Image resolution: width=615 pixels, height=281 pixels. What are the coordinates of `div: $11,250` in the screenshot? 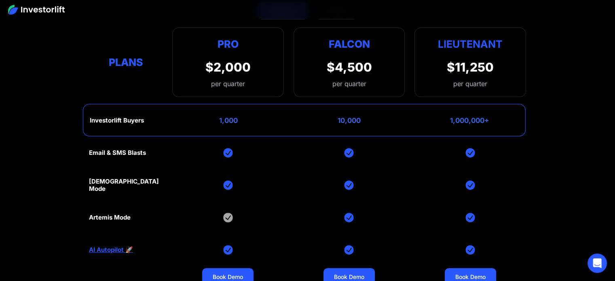 It's located at (471, 67).